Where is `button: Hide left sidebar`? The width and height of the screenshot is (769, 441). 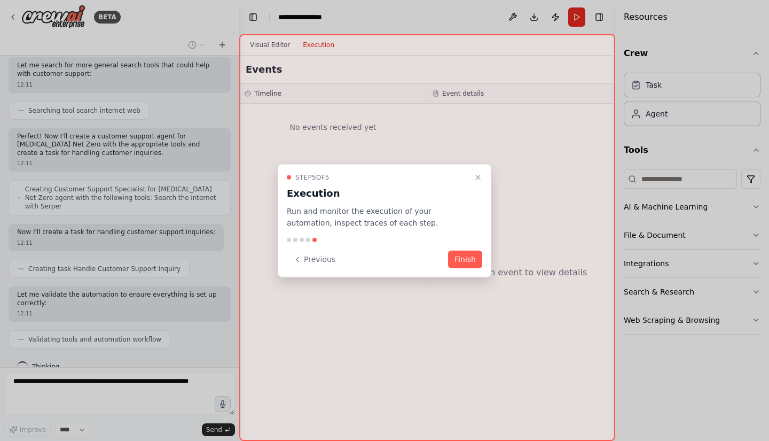
button: Hide left sidebar is located at coordinates (253, 17).